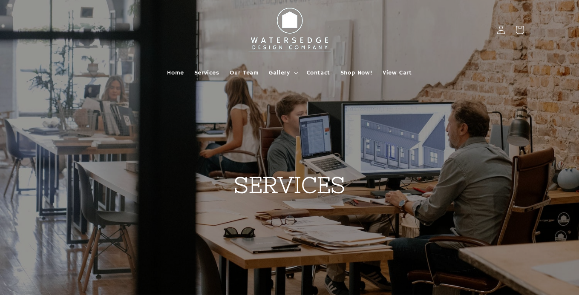  Describe the element at coordinates (283, 73) in the screenshot. I see `summary: Gallery` at that location.